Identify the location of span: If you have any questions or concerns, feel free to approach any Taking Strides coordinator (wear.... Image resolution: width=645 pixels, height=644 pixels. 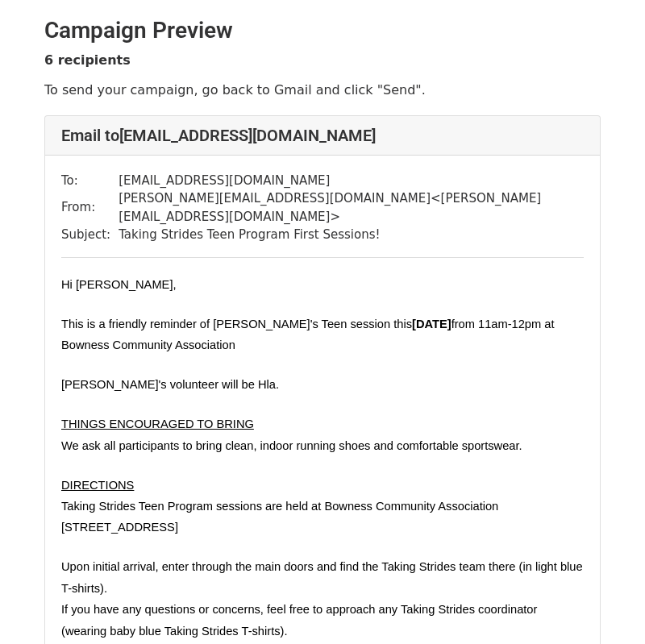
(301, 620).